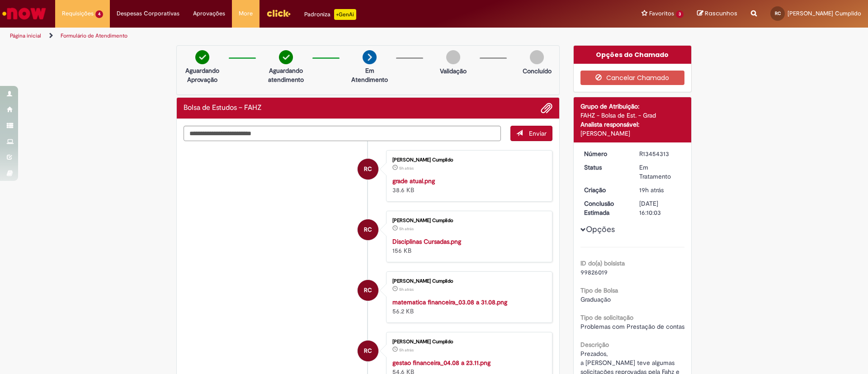 The image size is (868, 374). What do you see at coordinates (538, 134) in the screenshot?
I see `span: Enviar` at bounding box center [538, 134].